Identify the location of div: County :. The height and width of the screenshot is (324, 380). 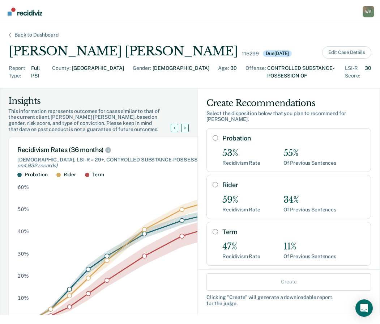
(61, 72).